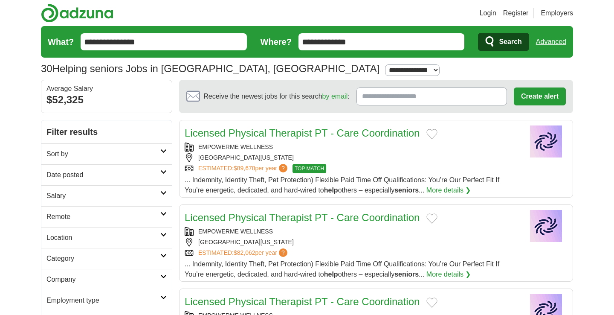 The image size is (614, 315). Describe the element at coordinates (540, 96) in the screenshot. I see `button: Create alert` at that location.